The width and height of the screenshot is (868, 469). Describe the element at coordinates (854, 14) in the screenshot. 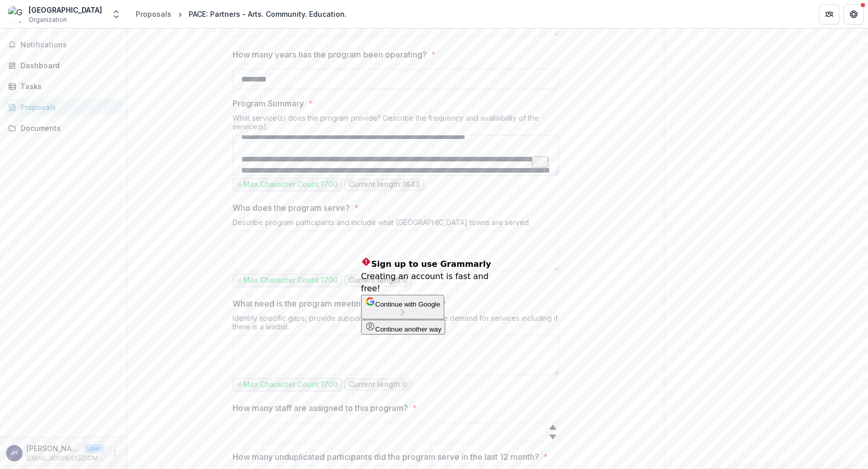

I see `button: Get Help` at that location.